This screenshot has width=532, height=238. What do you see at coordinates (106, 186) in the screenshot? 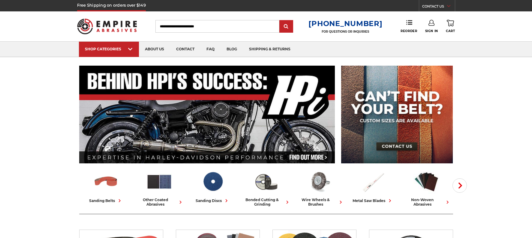
I see `a: sanding belts` at bounding box center [106, 186].